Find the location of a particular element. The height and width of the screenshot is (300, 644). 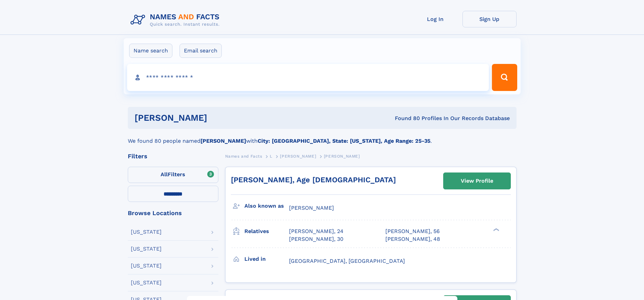

a: View Profile is located at coordinates (477, 181).